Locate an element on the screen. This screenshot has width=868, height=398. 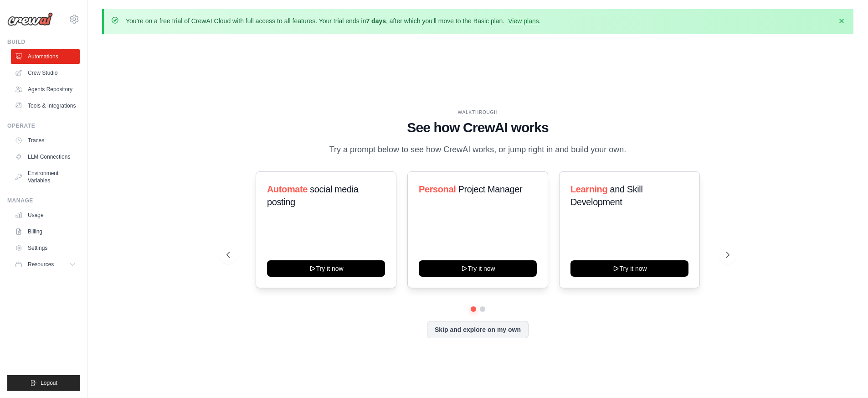
span: Learning is located at coordinates (589, 189).